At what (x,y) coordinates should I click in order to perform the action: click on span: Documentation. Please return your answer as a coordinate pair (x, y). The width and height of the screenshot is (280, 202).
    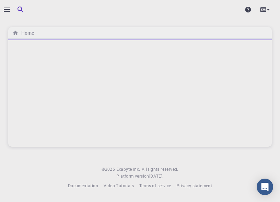
    Looking at the image, I should click on (83, 186).